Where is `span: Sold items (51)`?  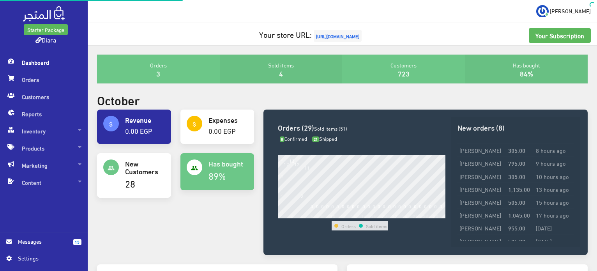 span: Sold items (51) is located at coordinates (330, 128).